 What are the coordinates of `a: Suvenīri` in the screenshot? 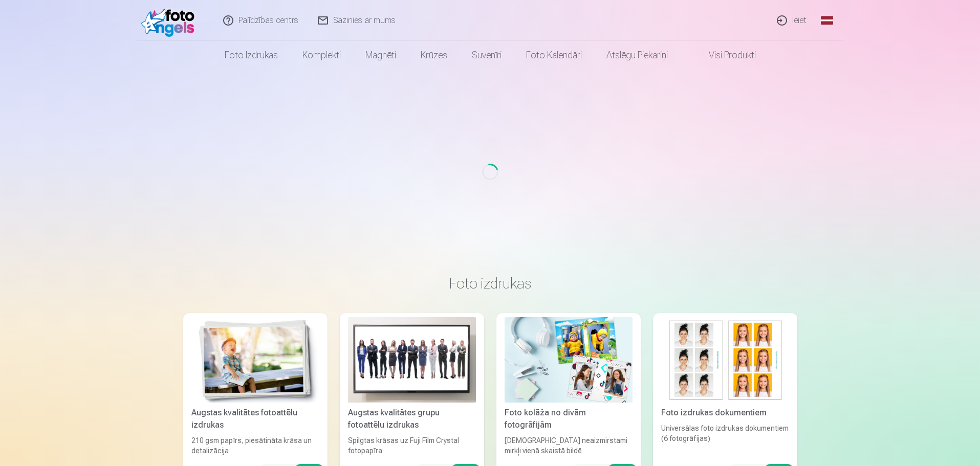 It's located at (487, 56).